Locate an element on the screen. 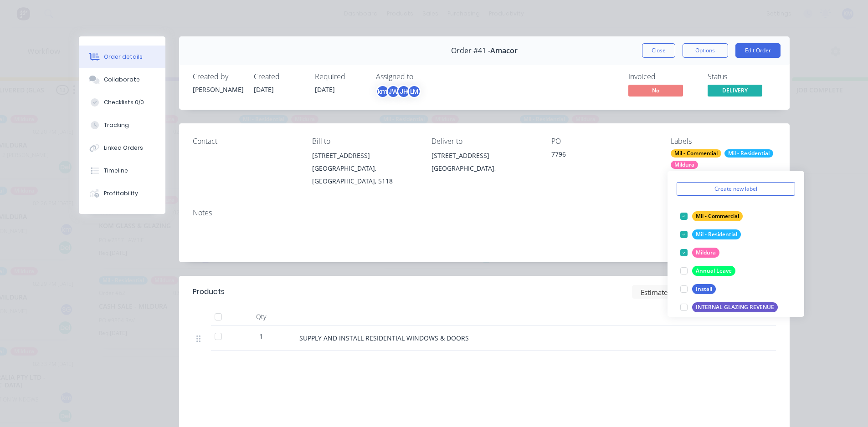 This screenshot has width=868, height=427. div: Install is located at coordinates (704, 289).